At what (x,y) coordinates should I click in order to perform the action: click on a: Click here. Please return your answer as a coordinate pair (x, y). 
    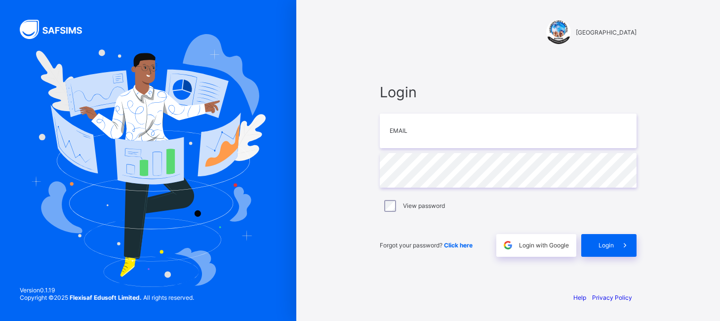
    Looking at the image, I should click on (458, 245).